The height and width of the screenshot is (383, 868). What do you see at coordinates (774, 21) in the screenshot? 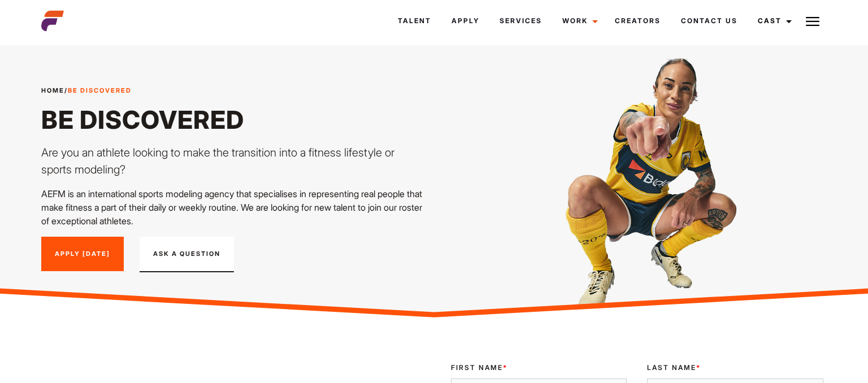
I see `a: Cast` at bounding box center [774, 21].